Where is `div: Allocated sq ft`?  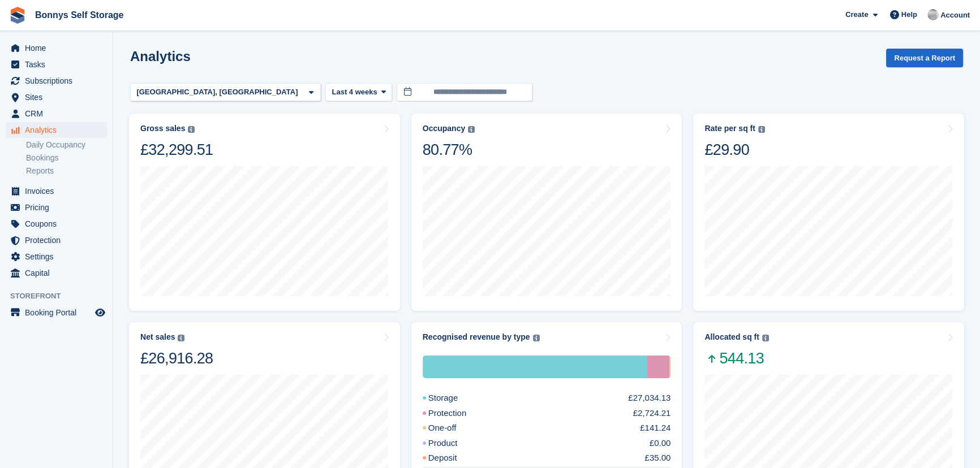
div: Allocated sq ft is located at coordinates (732, 337).